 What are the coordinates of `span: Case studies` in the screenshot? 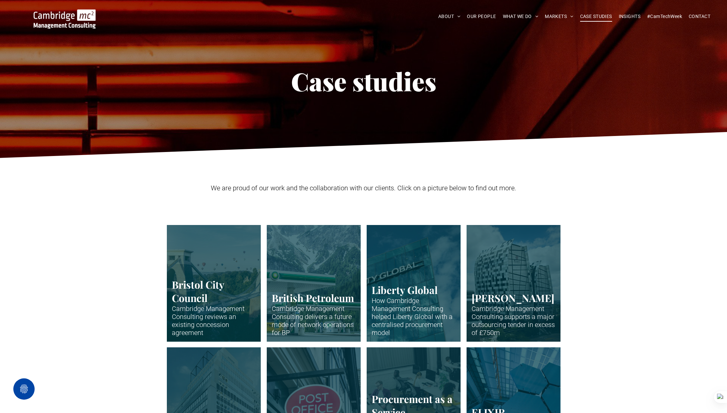 It's located at (364, 81).